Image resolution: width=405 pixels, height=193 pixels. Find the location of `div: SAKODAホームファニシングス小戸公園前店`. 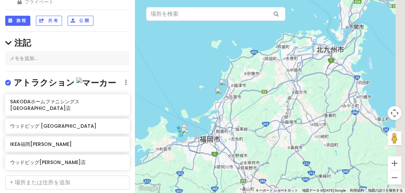

div: SAKODAホームファニシングス小戸公園前店 is located at coordinates (189, 131).